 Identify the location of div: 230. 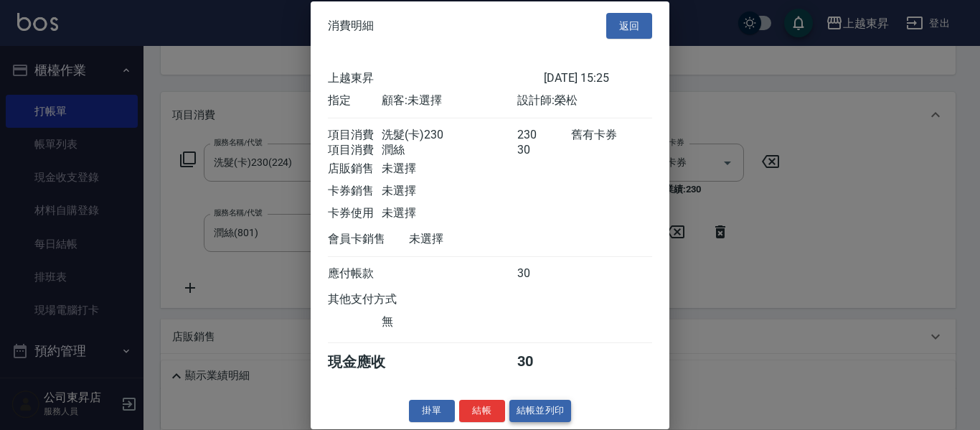
(544, 135).